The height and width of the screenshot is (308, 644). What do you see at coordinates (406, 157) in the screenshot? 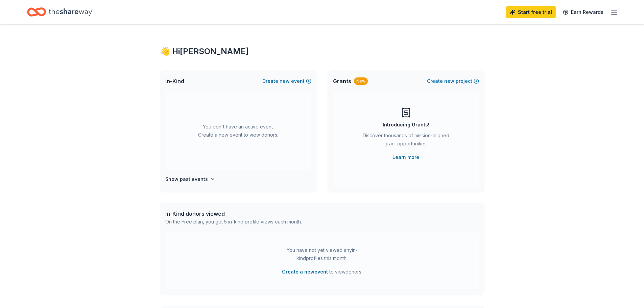
I see `a: Learn more` at bounding box center [406, 157].